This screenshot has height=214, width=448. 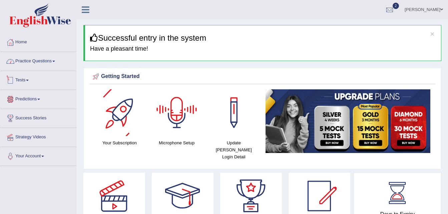 What do you see at coordinates (38, 98) in the screenshot?
I see `a: Predictions` at bounding box center [38, 98].